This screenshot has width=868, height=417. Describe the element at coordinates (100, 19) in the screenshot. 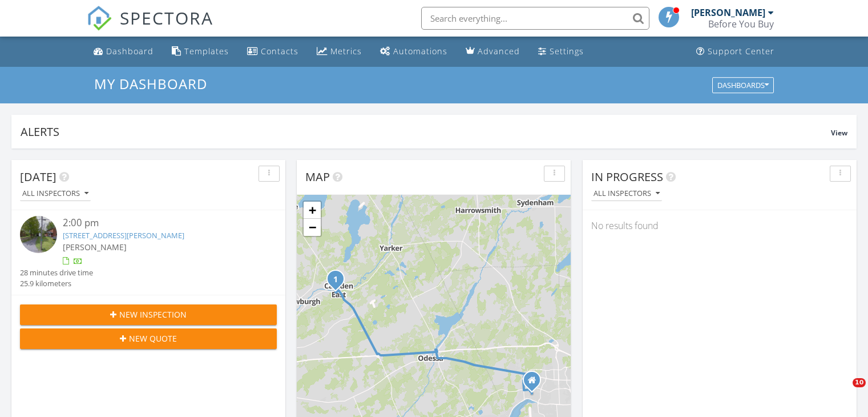

I see `img: The Best Home Inspection Software - Spectora` at that location.